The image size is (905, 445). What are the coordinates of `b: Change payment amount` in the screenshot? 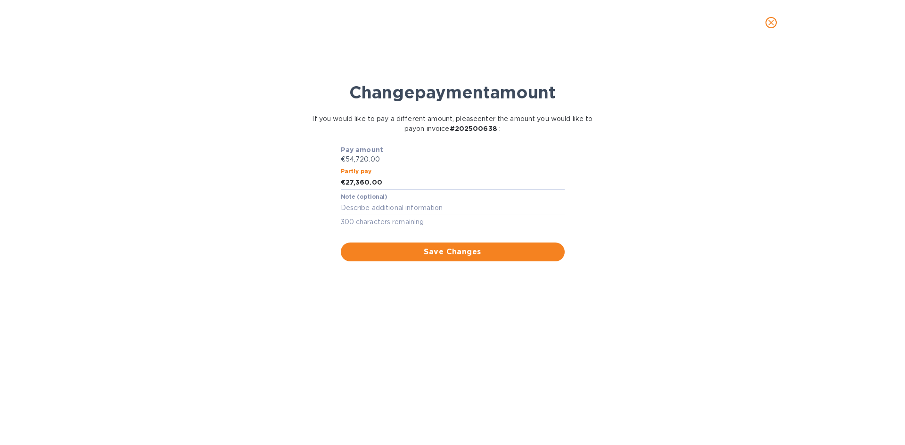 It's located at (452, 92).